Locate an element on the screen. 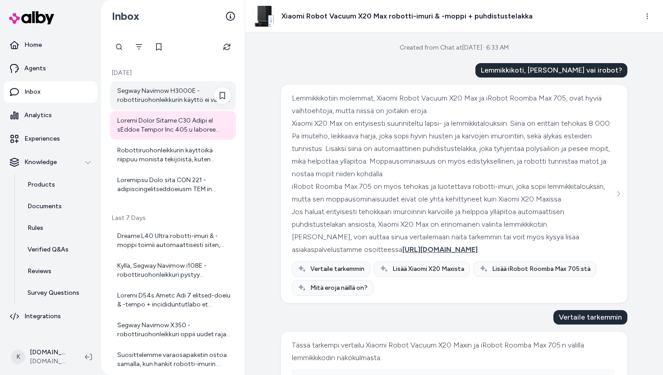 The image size is (663, 375). div: Vertaile tarkemmin is located at coordinates (590, 318).